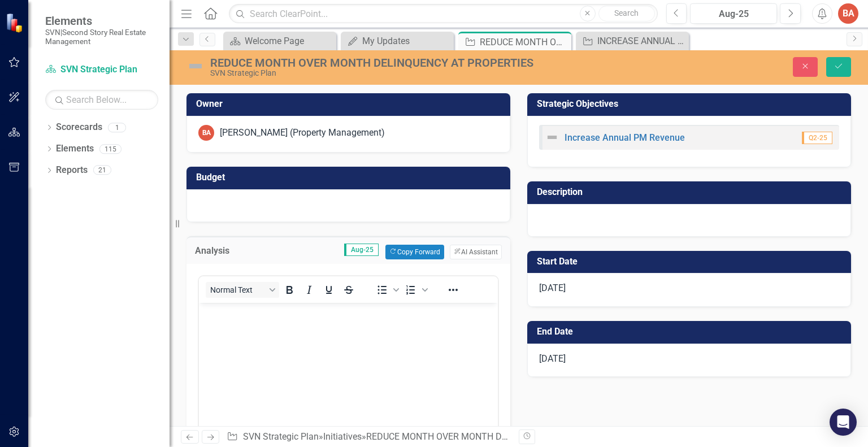 This screenshot has width=868, height=447. I want to click on a: Welcome Page, so click(279, 41).